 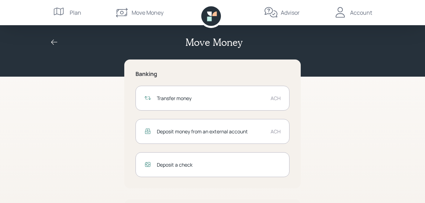 What do you see at coordinates (219, 165) in the screenshot?
I see `div: Deposit a check` at bounding box center [219, 165].